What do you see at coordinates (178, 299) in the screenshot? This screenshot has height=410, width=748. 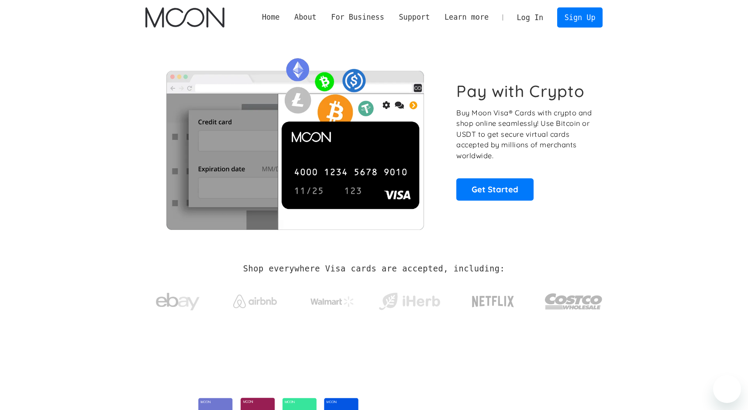 I see `a: ebay` at bounding box center [178, 299].